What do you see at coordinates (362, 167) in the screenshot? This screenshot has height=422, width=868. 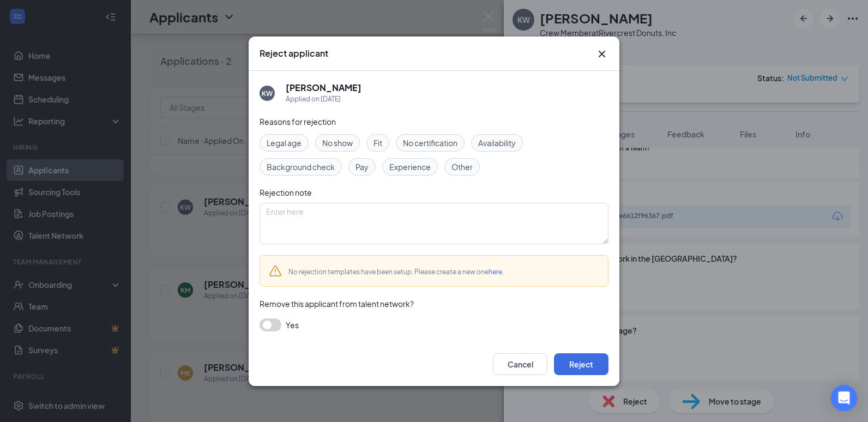 I see `span: Pay` at bounding box center [362, 167].